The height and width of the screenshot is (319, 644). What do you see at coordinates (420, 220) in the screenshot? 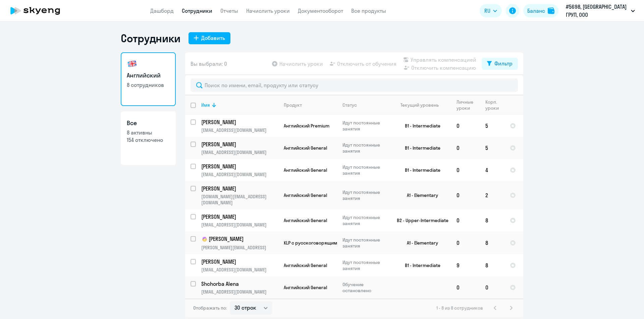
I see `td: B2 - Upper-Intermediate` at bounding box center [420, 220].